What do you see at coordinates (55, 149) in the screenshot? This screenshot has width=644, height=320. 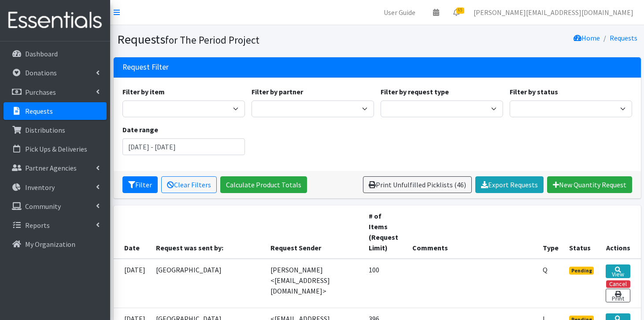 I see `a: Pick Ups & Deliveries` at bounding box center [55, 149].